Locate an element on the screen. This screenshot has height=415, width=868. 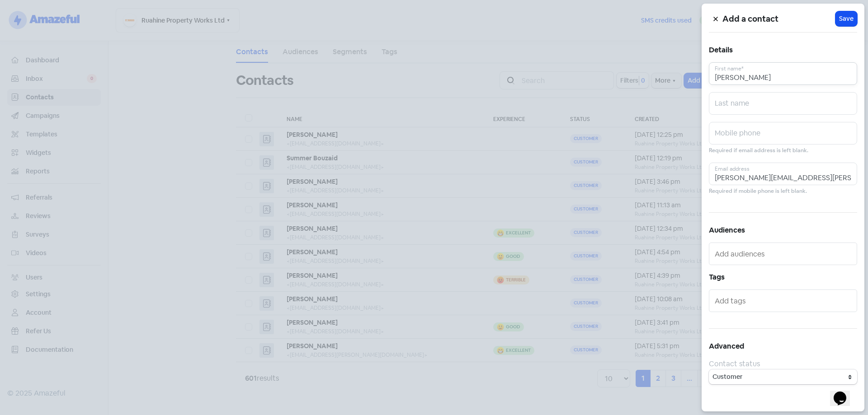
small: Required if email address is left blank. is located at coordinates (758, 150).